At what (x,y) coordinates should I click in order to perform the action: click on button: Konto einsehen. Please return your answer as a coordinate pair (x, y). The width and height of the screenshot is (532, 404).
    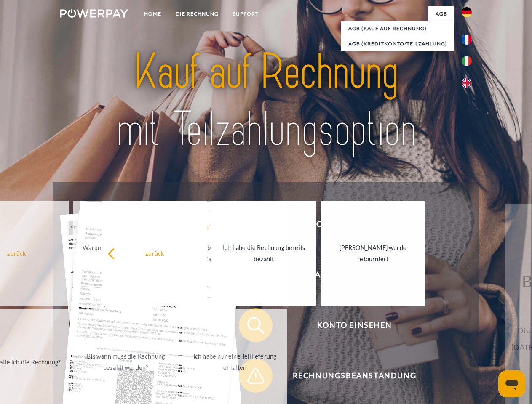
    Looking at the image, I should click on (349, 325).